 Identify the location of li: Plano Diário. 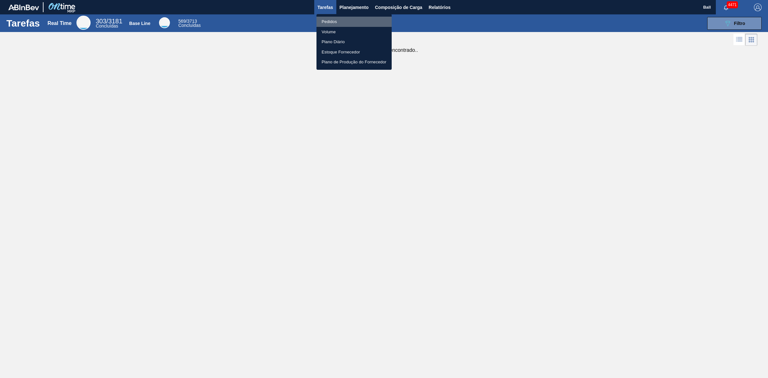
(354, 42).